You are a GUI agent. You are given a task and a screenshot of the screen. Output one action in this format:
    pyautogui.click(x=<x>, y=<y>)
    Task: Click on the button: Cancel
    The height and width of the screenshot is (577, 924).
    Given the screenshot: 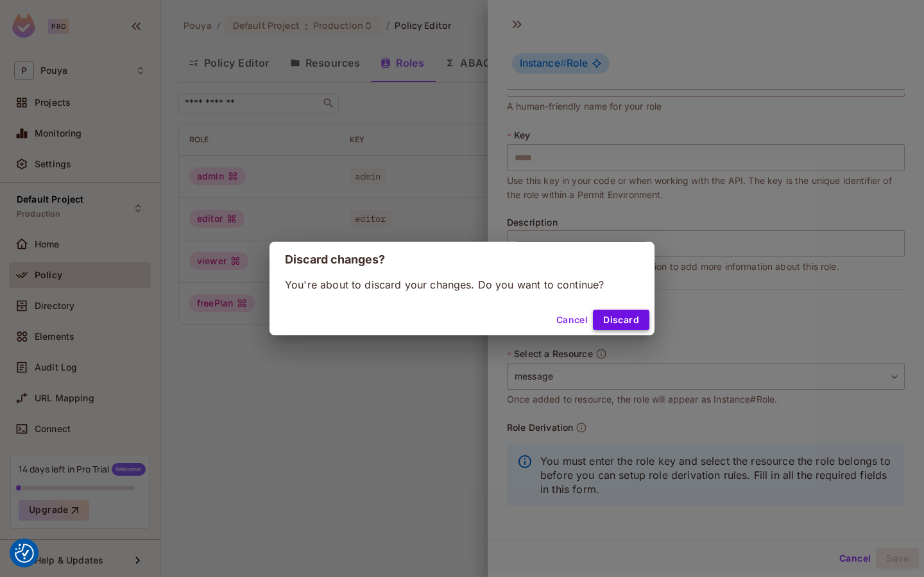 What is the action you would take?
    pyautogui.click(x=572, y=320)
    